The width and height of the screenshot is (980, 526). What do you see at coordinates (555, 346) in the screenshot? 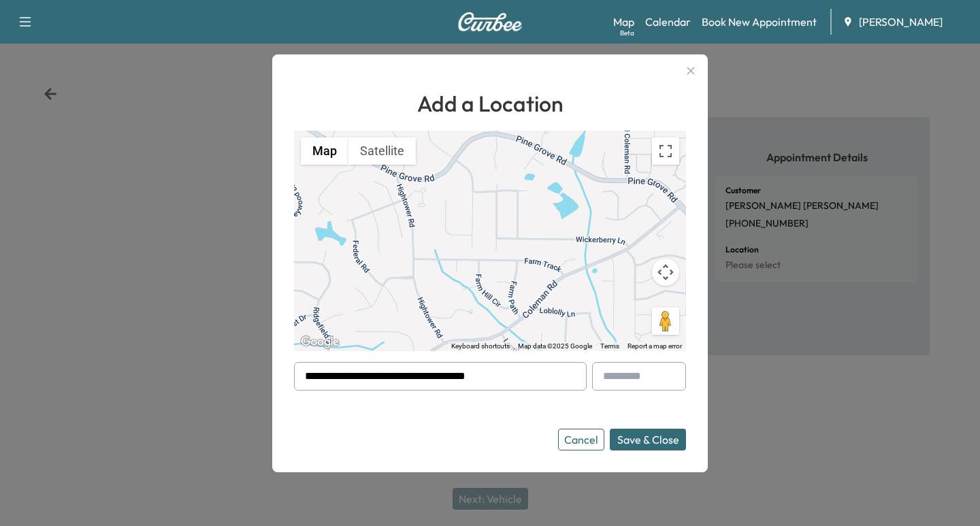
I see `span: Map data ©2025 Google` at bounding box center [555, 346].